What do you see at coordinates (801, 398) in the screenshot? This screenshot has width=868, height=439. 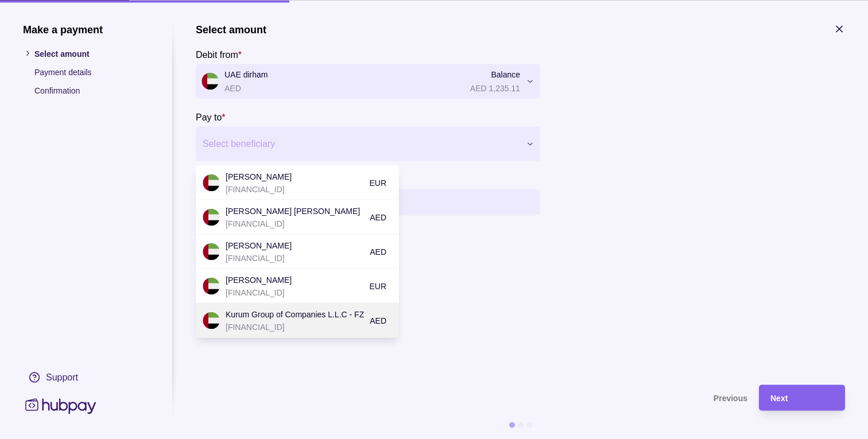 I see `button: Next` at bounding box center [801, 398].